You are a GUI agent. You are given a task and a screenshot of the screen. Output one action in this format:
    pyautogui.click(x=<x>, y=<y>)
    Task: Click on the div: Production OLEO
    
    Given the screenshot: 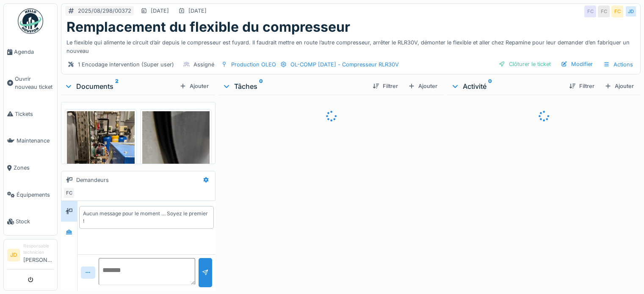 What is the action you would take?
    pyautogui.click(x=254, y=64)
    